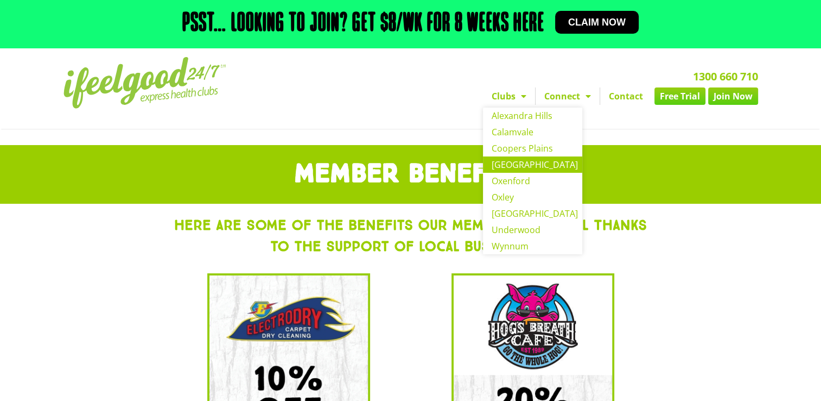 Image resolution: width=821 pixels, height=401 pixels. I want to click on a: Oxenford, so click(533, 181).